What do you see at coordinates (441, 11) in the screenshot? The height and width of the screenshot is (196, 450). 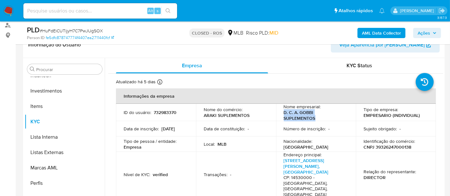 I see `a: Sair` at bounding box center [441, 11].